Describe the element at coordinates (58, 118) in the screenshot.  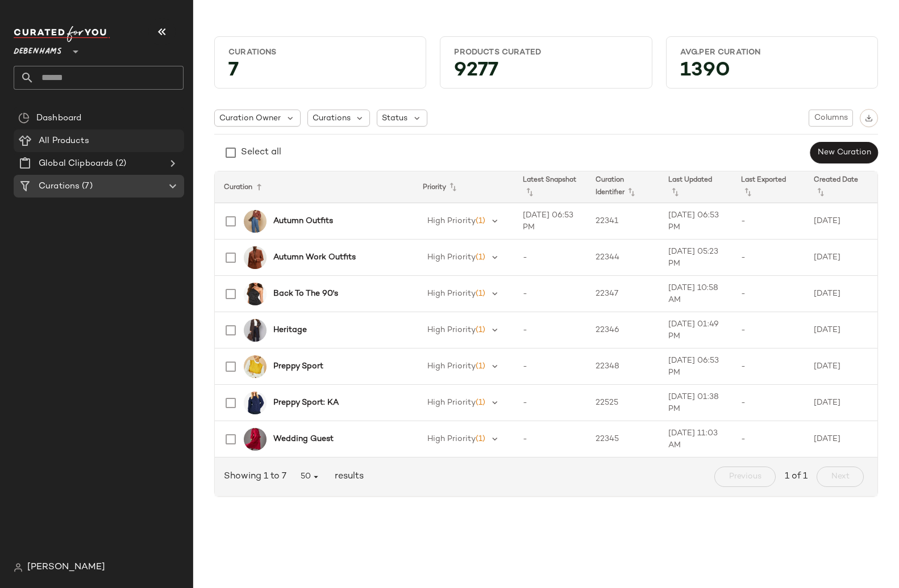
I see `span: Dashboard` at that location.